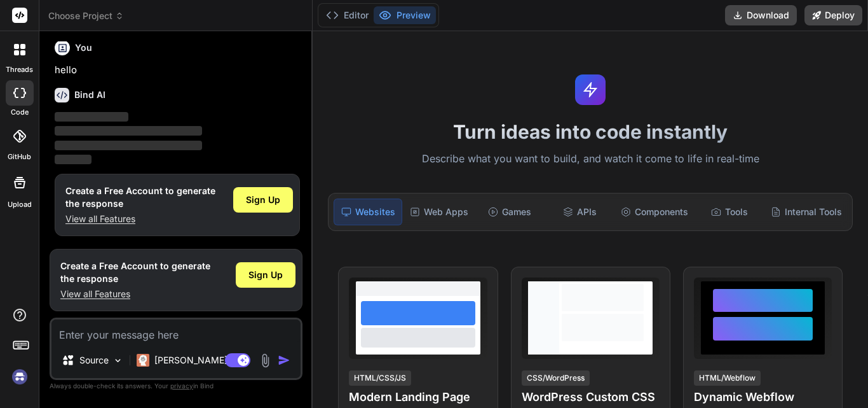  What do you see at coordinates (760, 15) in the screenshot?
I see `button: Download` at bounding box center [760, 15].